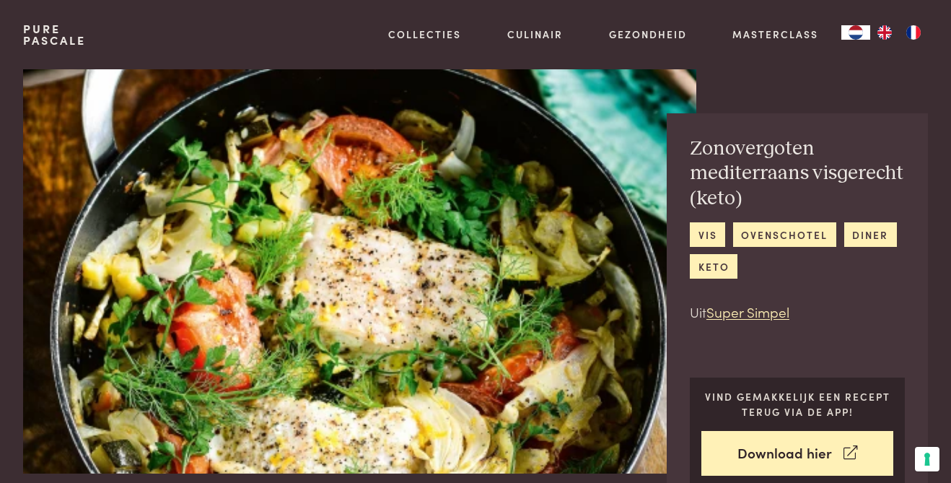 The height and width of the screenshot is (483, 951). Describe the element at coordinates (714, 266) in the screenshot. I see `a: keto` at that location.